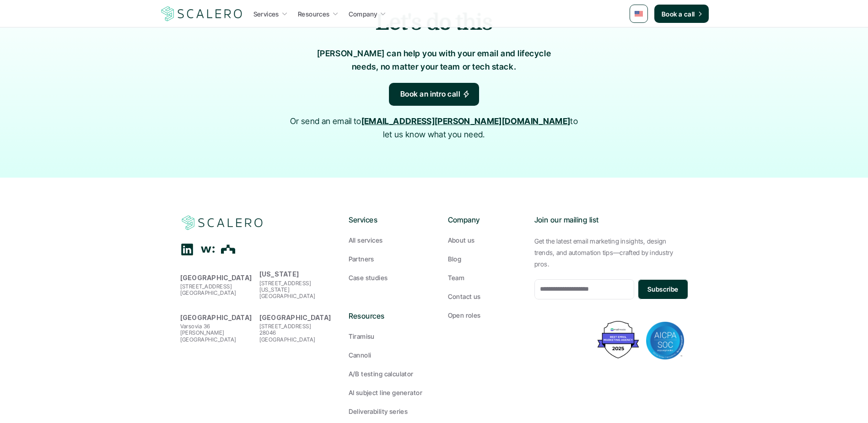 Image resolution: width=868 pixels, height=423 pixels. Describe the element at coordinates (455, 258) in the screenshot. I see `p: Blog` at that location.